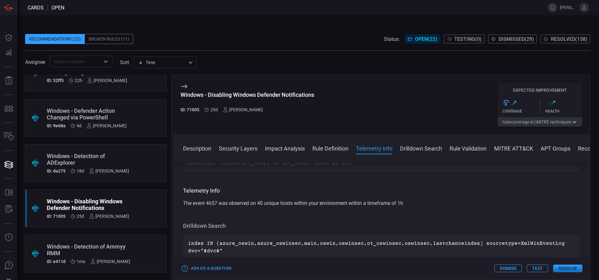  I want to click on button: Rule Validation, so click(468, 148).